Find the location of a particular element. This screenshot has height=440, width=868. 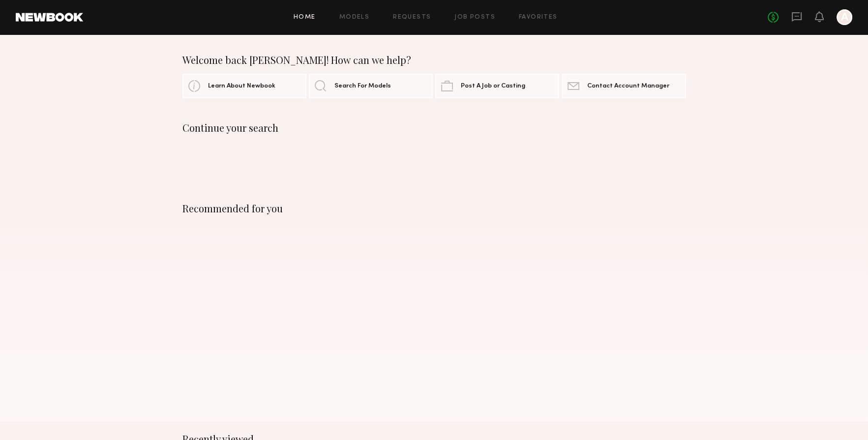

span: Learn About Newbook is located at coordinates (242, 86).